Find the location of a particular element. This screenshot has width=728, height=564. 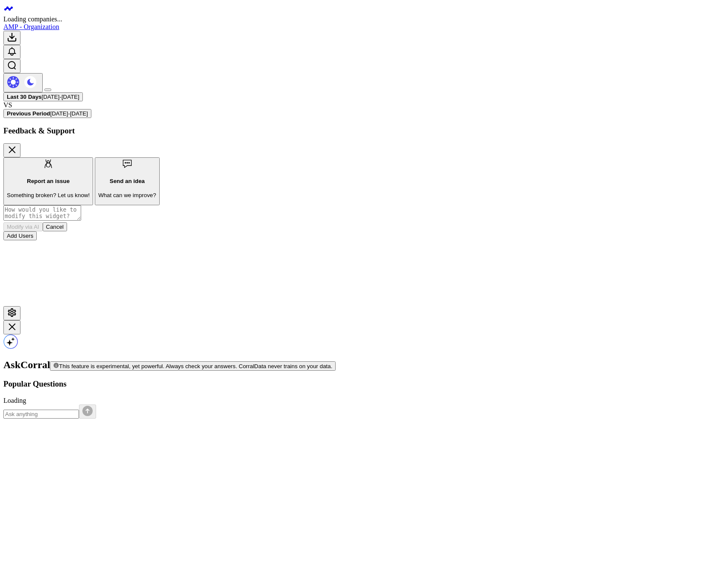

div: Loading companies... is located at coordinates (364, 20).